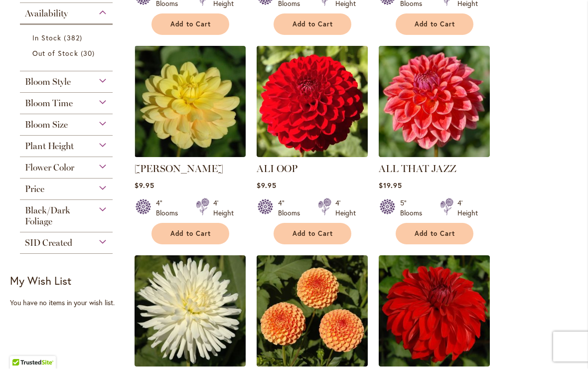 This screenshot has width=588, height=369. Describe the element at coordinates (74, 38) in the screenshot. I see `span: 382` at that location.